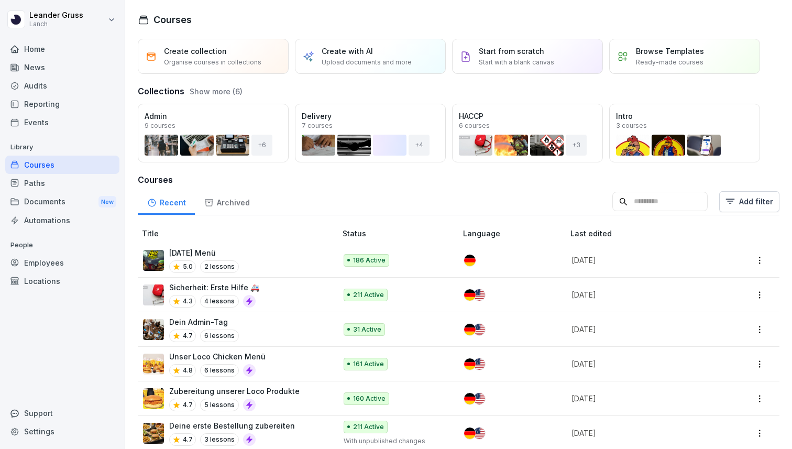 Image resolution: width=792 pixels, height=449 pixels. Describe the element at coordinates (217, 356) in the screenshot. I see `p: Unser Loco Chicken Menü` at that location.